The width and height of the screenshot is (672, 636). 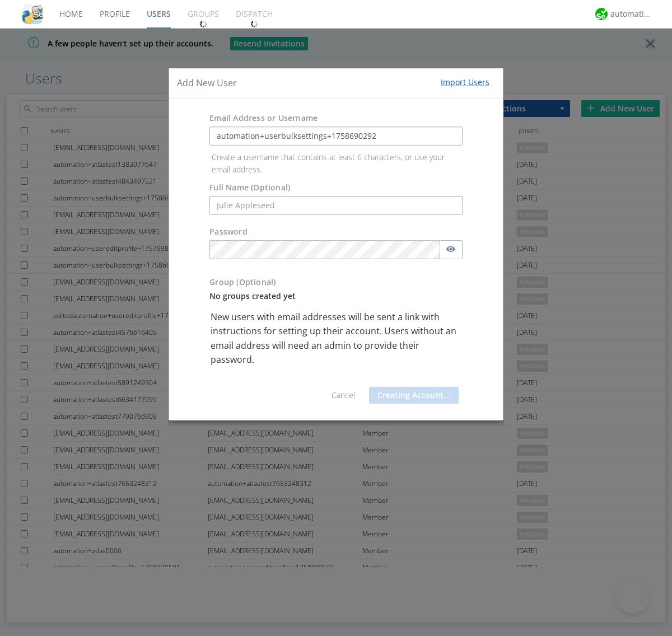 I want to click on label: Group (Optional), so click(x=242, y=282).